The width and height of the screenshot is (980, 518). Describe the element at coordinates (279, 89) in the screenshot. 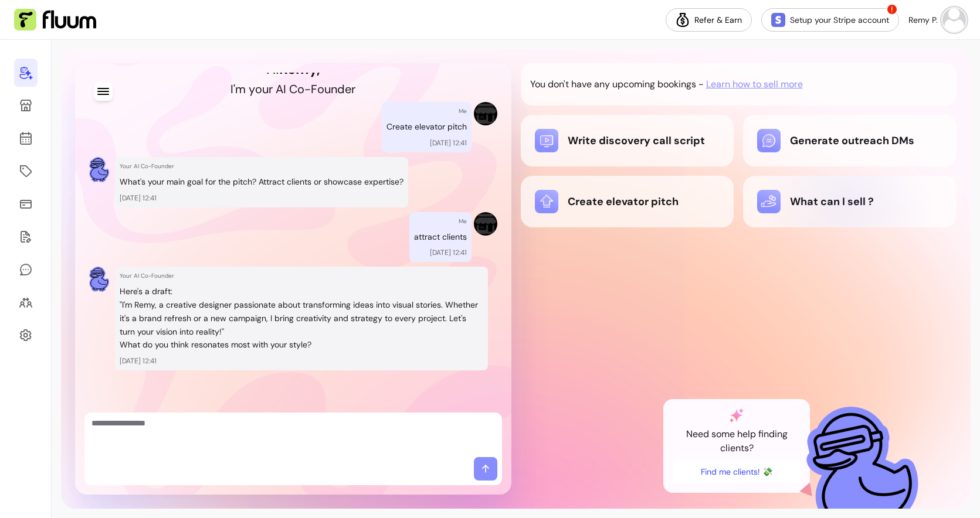

I see `div: A` at that location.